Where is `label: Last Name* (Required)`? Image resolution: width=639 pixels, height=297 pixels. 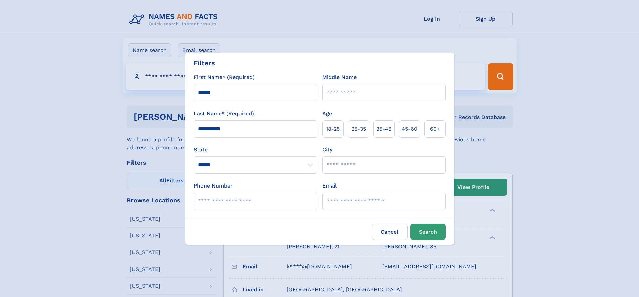
label: Last Name* (Required) is located at coordinates (224, 114).